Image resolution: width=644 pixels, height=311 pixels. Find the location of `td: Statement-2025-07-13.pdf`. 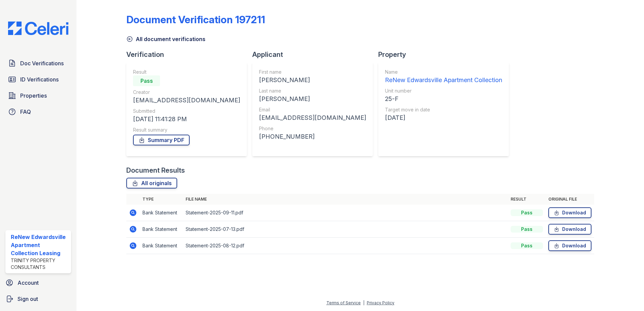

td: Statement-2025-07-13.pdf is located at coordinates (345, 229).